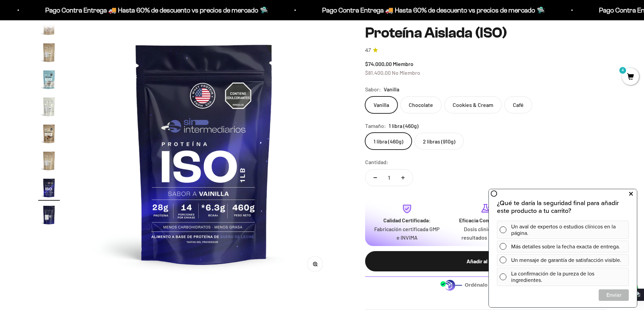 Image resolution: width=644 pixels, height=311 pixels. I want to click on span: No Miembro, so click(406, 73).